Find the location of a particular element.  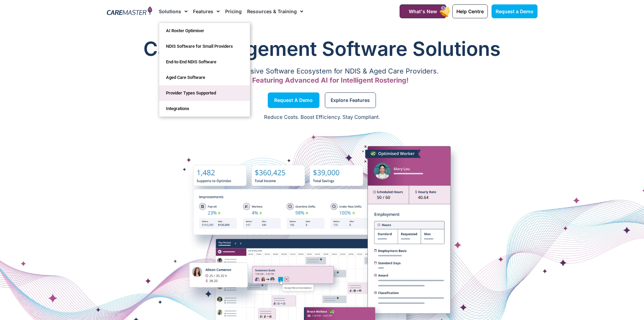

img: CareMaster Logo is located at coordinates (130, 12).